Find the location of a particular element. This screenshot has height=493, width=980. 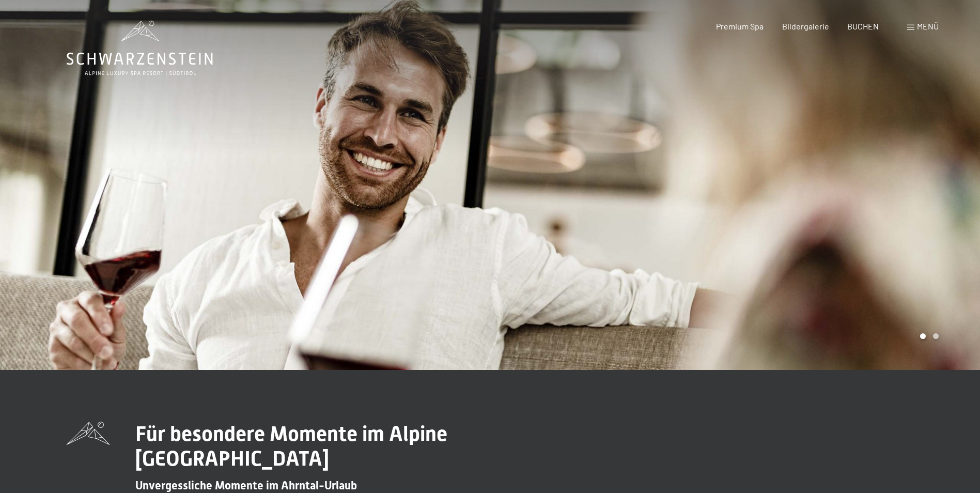

span: Menü is located at coordinates (928, 26).